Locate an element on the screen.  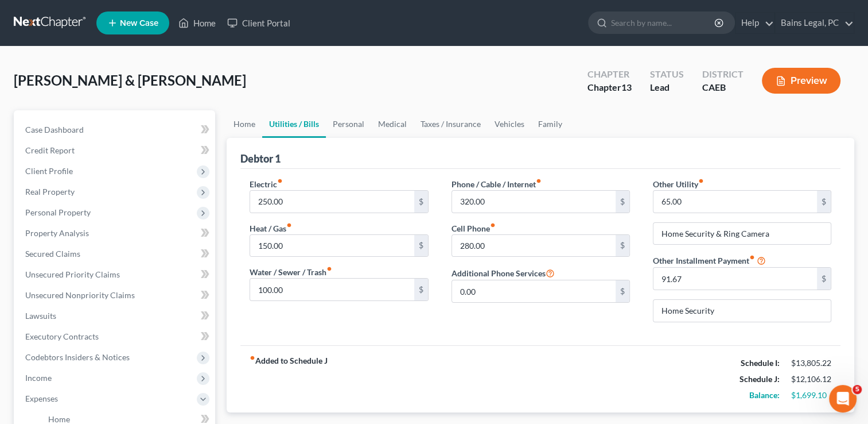
span: Executory Contracts is located at coordinates (62, 336).